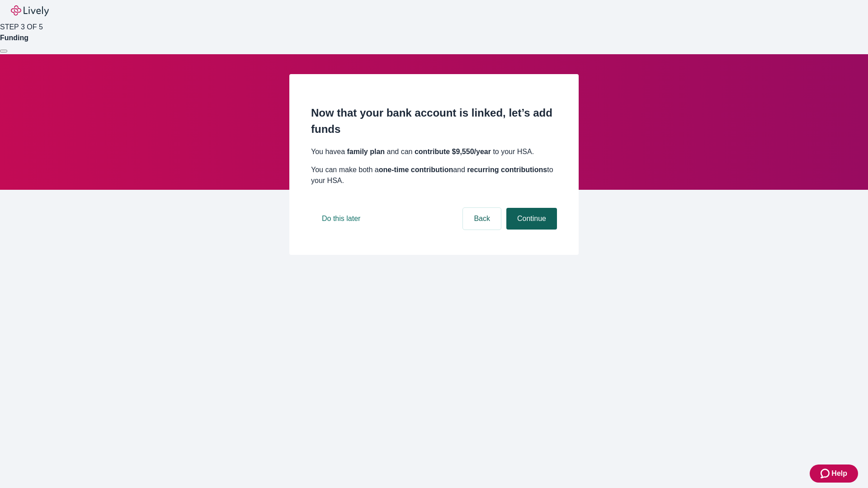 The width and height of the screenshot is (868, 488). What do you see at coordinates (839, 474) in the screenshot?
I see `span: Help` at bounding box center [839, 474].